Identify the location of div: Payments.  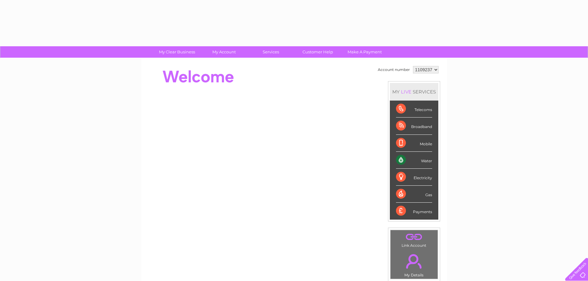
(414, 211).